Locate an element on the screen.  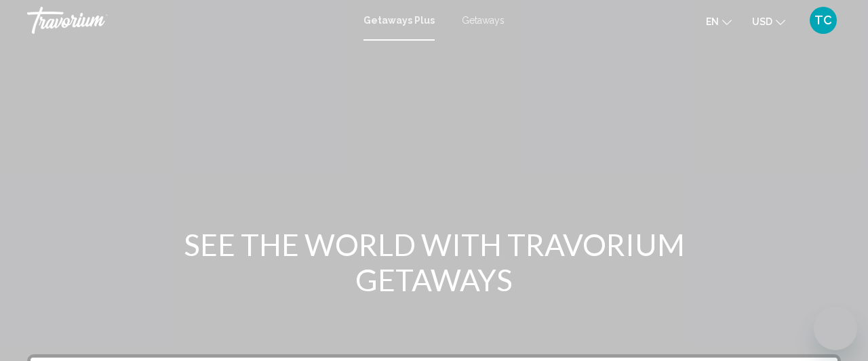
span: Getaways is located at coordinates (482, 20).